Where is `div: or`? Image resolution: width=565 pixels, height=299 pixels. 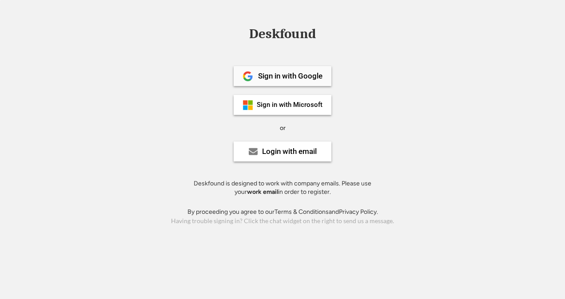
div: or is located at coordinates (283, 128).